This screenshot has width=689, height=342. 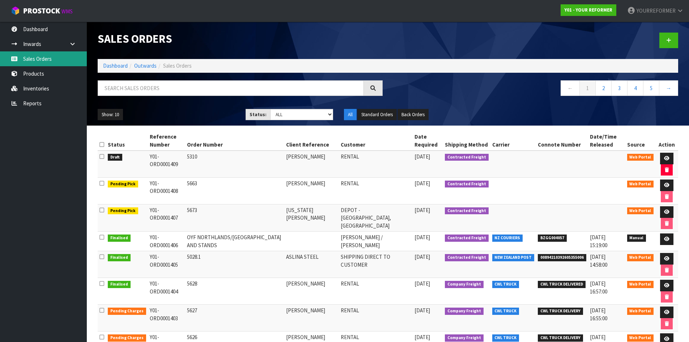 What do you see at coordinates (166, 141) in the screenshot?
I see `th: Reference Number` at bounding box center [166, 141].